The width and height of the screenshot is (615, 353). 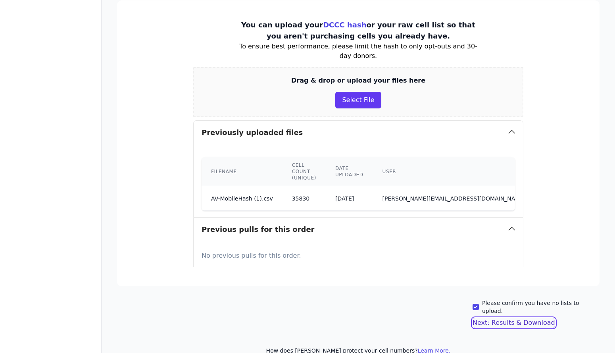 I want to click on label: Please confirm you have no lists to upload., so click(x=541, y=307).